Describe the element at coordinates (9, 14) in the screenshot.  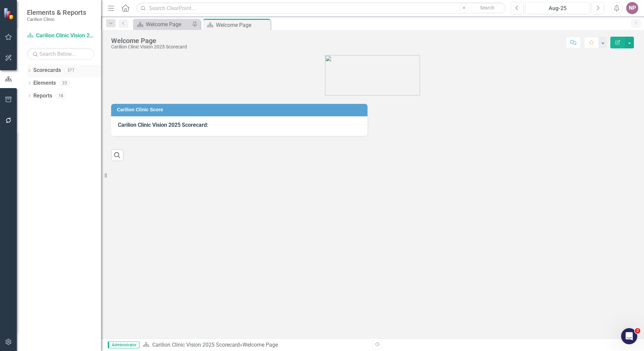
I see `img: ClearPoint Strategy` at that location.